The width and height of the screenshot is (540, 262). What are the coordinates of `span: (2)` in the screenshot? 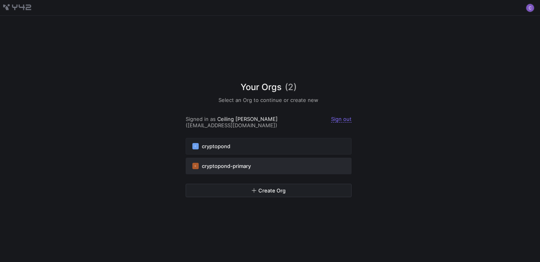 It's located at (291, 87).